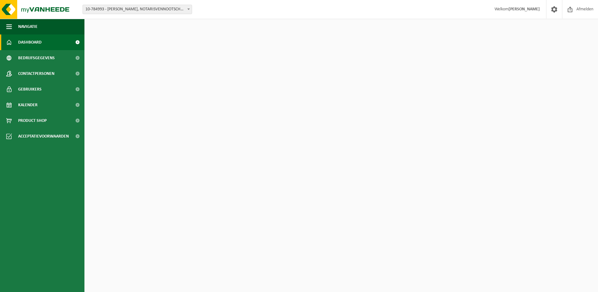  I want to click on span: Contactpersonen, so click(36, 74).